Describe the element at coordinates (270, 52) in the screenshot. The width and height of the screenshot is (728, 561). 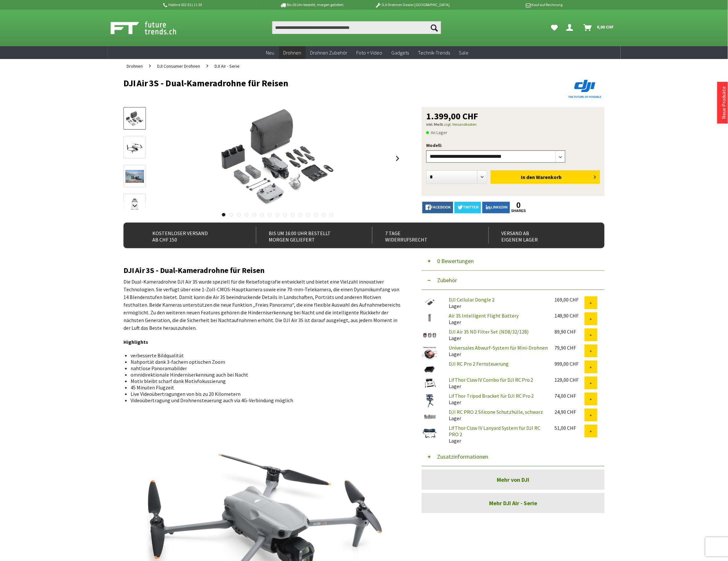
I see `a: Neu` at that location.